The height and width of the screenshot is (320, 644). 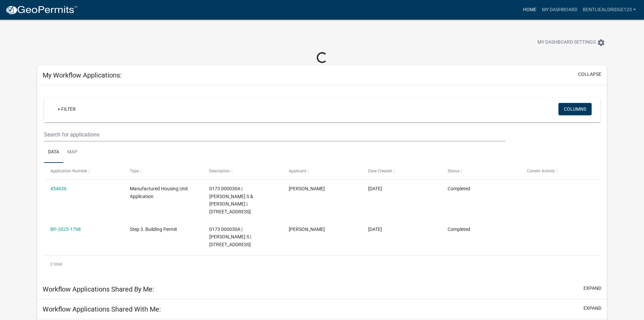 I want to click on input: Search for applications, so click(x=275, y=134).